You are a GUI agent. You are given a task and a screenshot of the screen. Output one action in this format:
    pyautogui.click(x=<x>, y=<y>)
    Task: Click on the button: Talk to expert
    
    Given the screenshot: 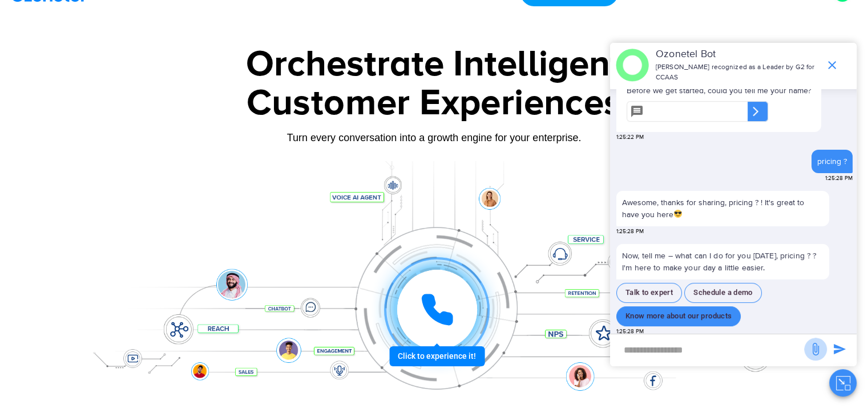 What is the action you would take?
    pyautogui.click(x=648, y=292)
    